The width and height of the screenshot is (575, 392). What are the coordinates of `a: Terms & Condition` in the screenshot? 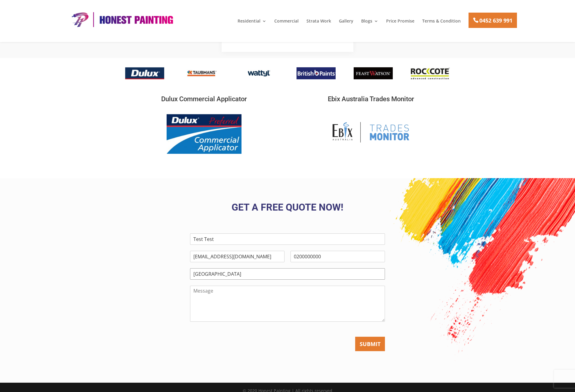 It's located at (441, 24).